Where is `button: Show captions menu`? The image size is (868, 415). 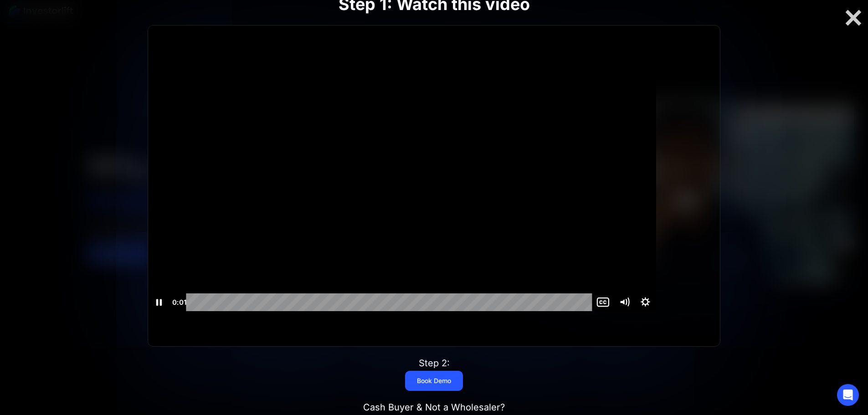 button: Show captions menu is located at coordinates (603, 302).